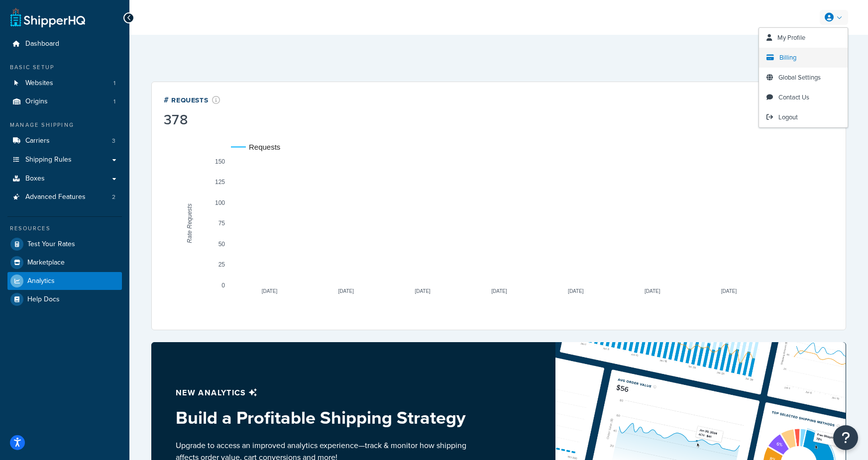  What do you see at coordinates (220, 182) in the screenshot?
I see `text: 125` at bounding box center [220, 182].